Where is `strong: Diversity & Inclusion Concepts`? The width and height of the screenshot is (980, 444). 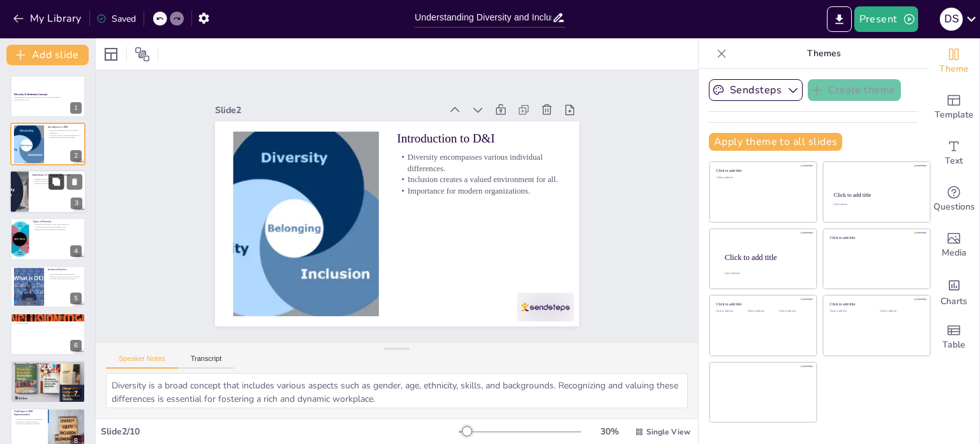 strong: Diversity & Inclusion Concepts is located at coordinates (31, 94).